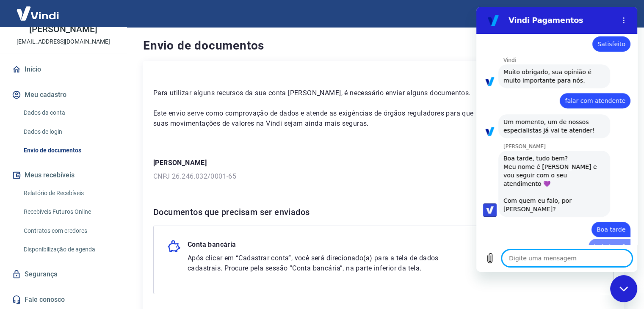  I want to click on a: Contratos com credores, so click(68, 231).